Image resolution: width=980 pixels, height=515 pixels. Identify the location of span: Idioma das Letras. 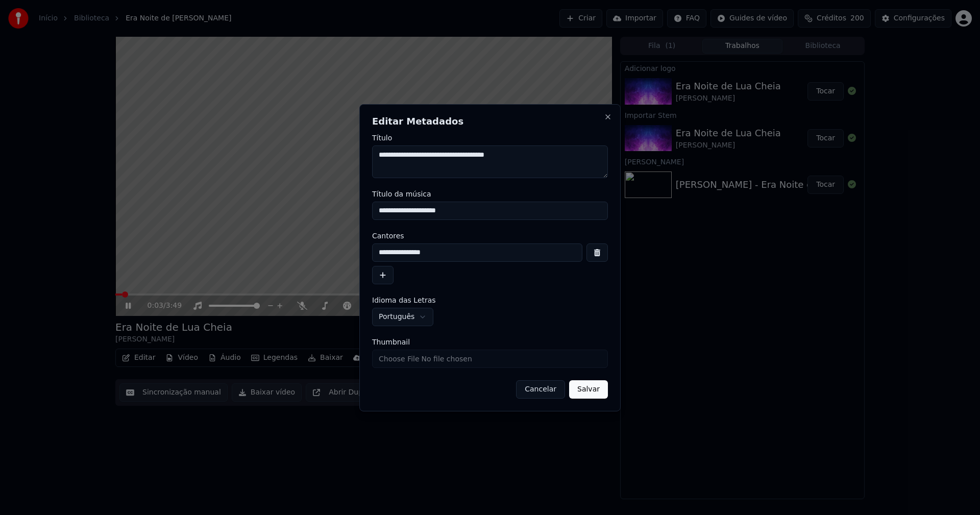
(404, 300).